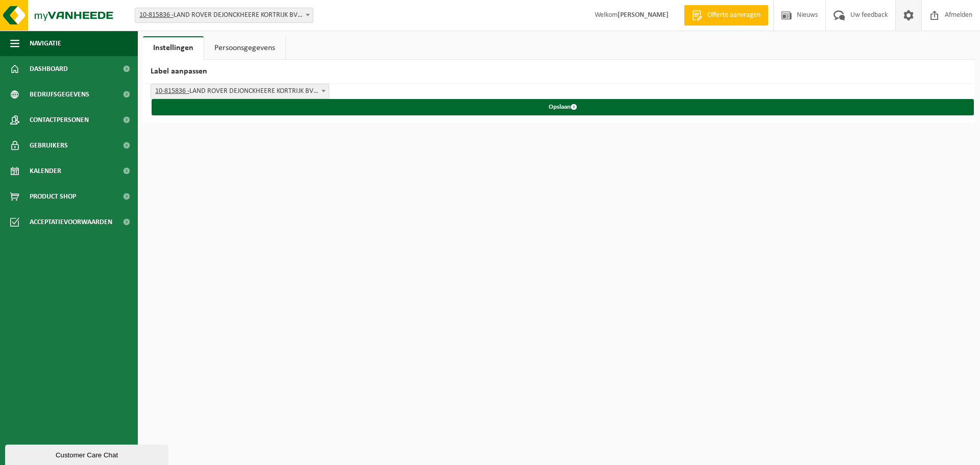  I want to click on a: Instellingen, so click(173, 48).